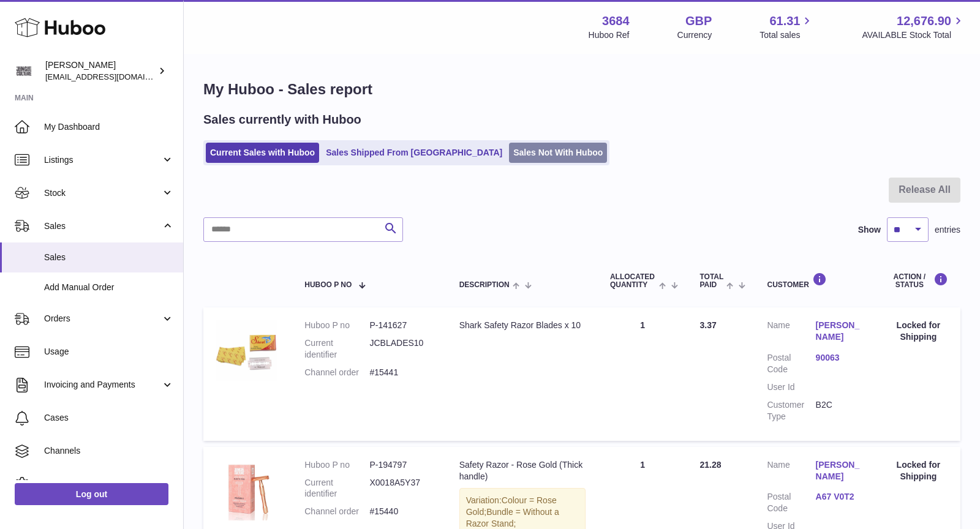 This screenshot has height=529, width=980. I want to click on a: Current Sales with Huboo, so click(262, 153).